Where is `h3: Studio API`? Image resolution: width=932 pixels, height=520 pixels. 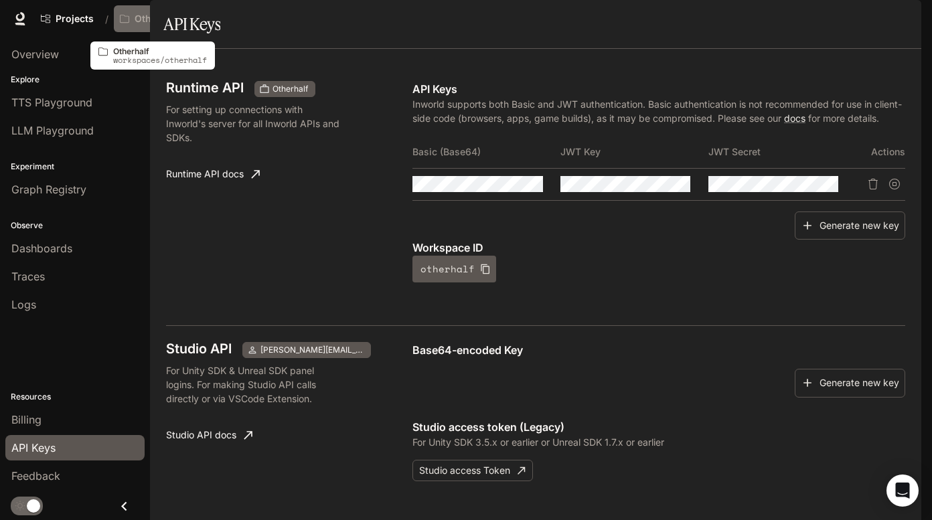
h3: Studio API is located at coordinates (199, 349).